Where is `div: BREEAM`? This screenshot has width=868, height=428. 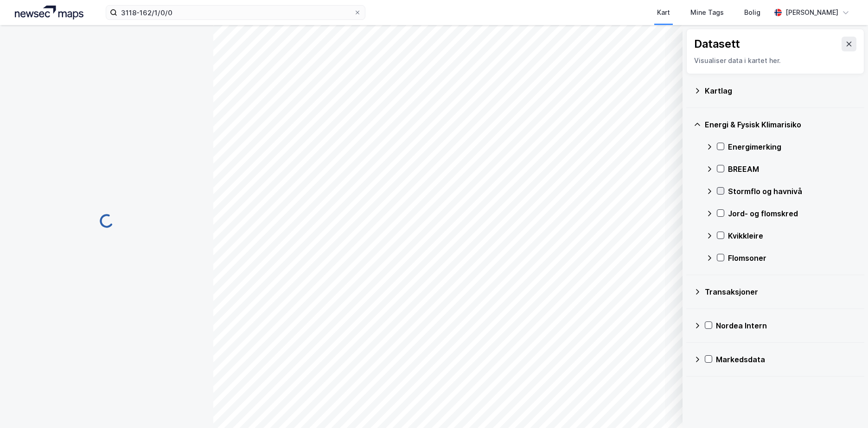 div: BREEAM is located at coordinates (792, 169).